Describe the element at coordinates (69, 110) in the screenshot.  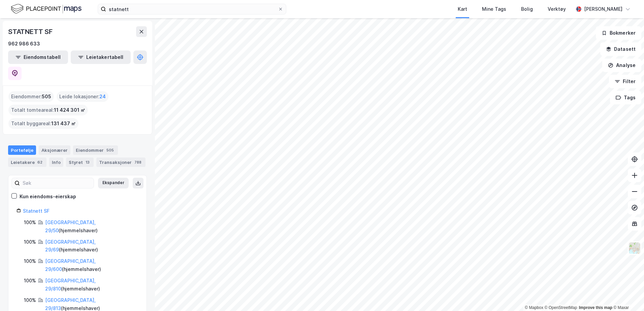
I see `span: 11 424 301 ㎡` at that location.